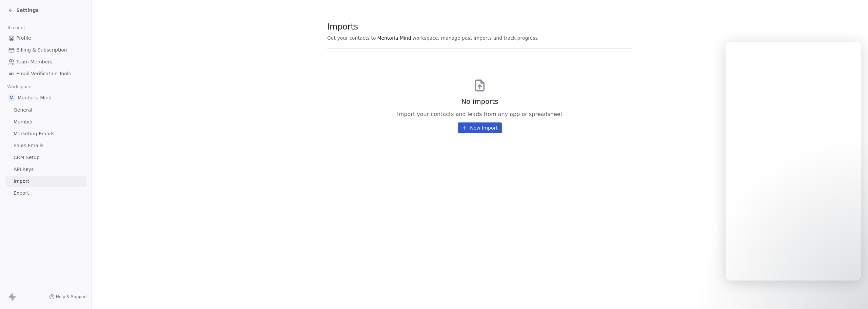  What do you see at coordinates (475, 38) in the screenshot?
I see `span: workspace, manage past imports and track progress` at bounding box center [475, 38].